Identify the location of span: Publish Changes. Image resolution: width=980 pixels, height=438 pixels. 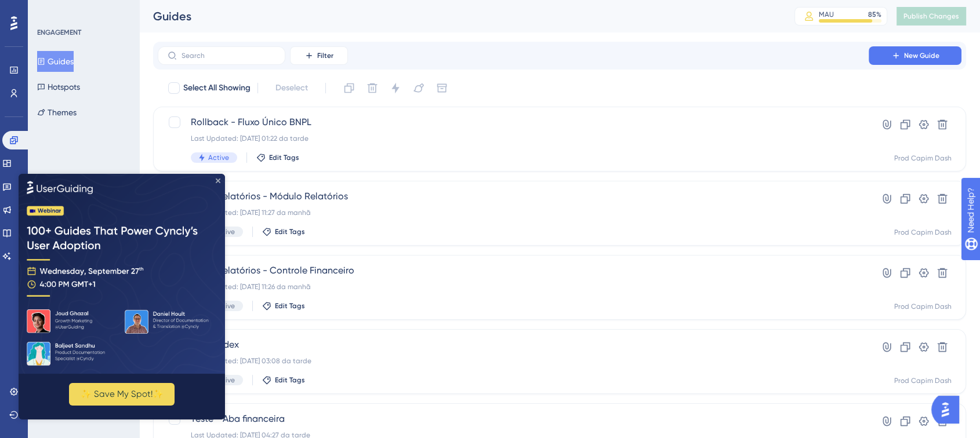
(931, 16).